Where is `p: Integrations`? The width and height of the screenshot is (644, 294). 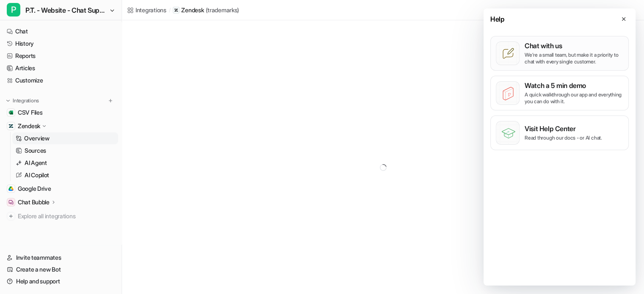
p: Integrations is located at coordinates (26, 101).